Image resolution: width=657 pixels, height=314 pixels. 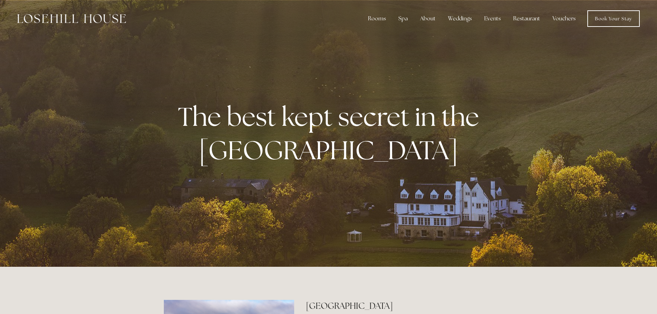 I want to click on div: Spa, so click(x=403, y=19).